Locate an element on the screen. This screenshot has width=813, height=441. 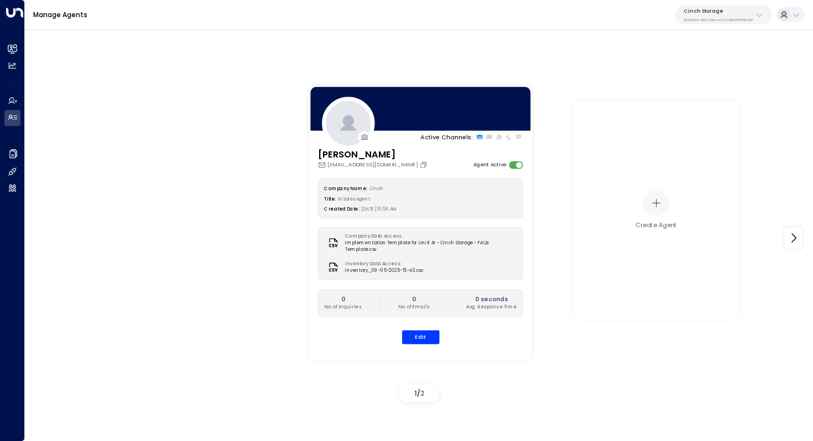
label: Agent Active is located at coordinates (489, 165).